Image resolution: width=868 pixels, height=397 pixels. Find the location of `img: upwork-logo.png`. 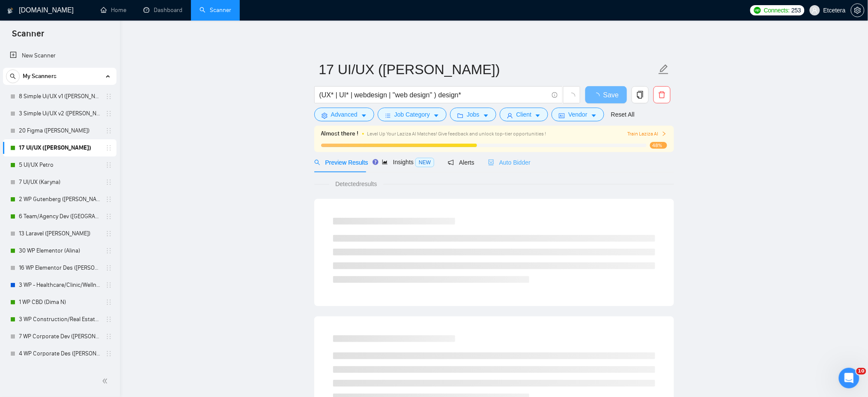

img: upwork-logo.png is located at coordinates (758, 10).